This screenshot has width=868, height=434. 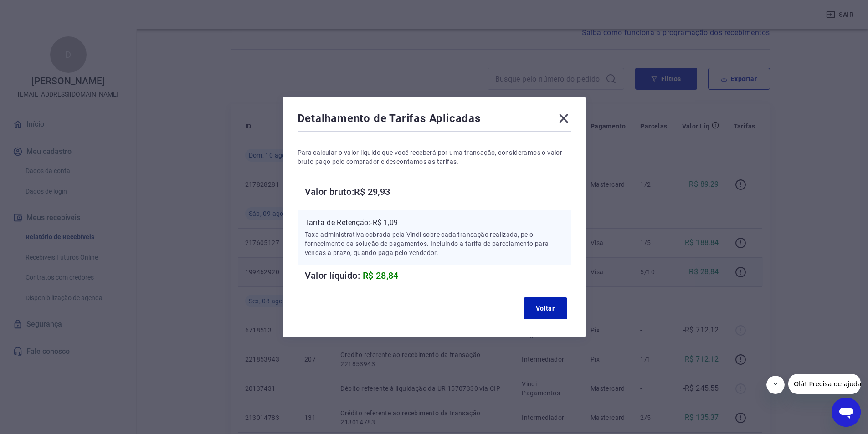 I want to click on button: Voltar, so click(x=545, y=309).